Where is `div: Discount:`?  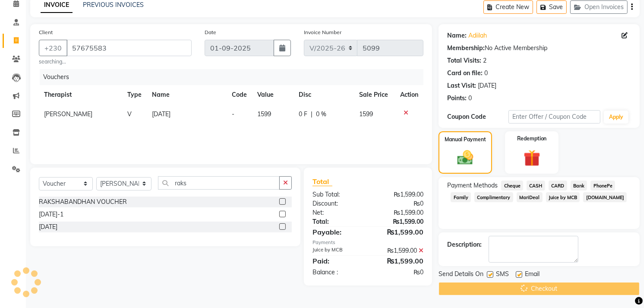
div: Discount: is located at coordinates (337, 204).